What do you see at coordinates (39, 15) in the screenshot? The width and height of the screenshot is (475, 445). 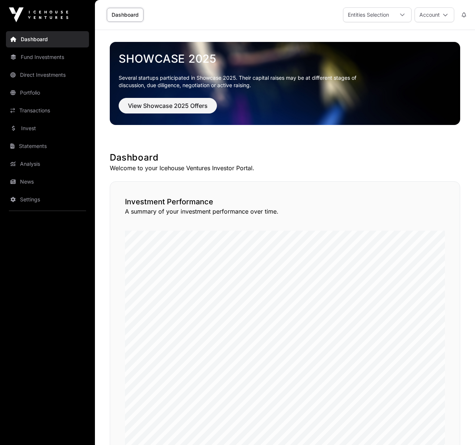 I see `img: Icehouse Ventures Logo` at bounding box center [39, 15].